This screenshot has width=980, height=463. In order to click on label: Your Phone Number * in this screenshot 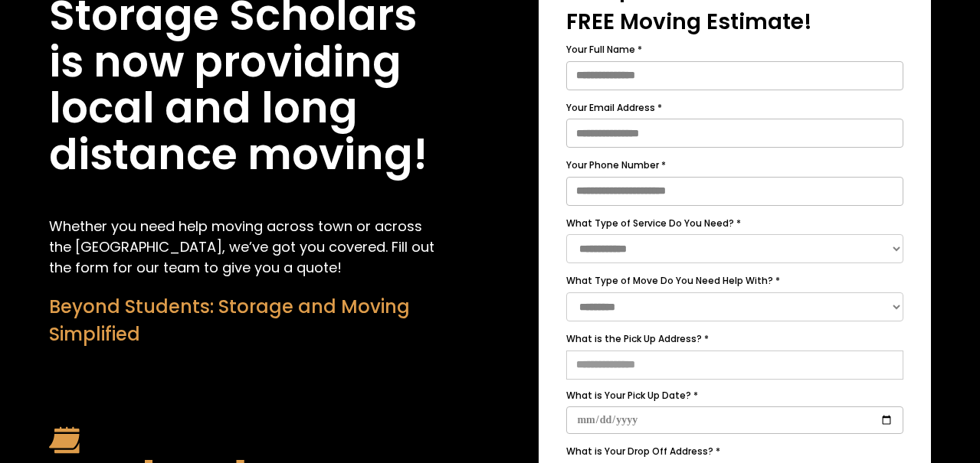, I will do `click(735, 166)`.